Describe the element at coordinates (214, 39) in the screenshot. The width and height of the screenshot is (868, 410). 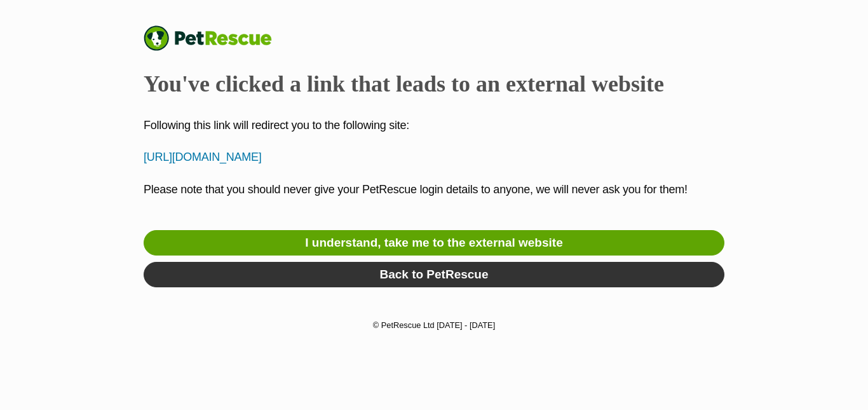
I see `a: PetRescue` at that location.